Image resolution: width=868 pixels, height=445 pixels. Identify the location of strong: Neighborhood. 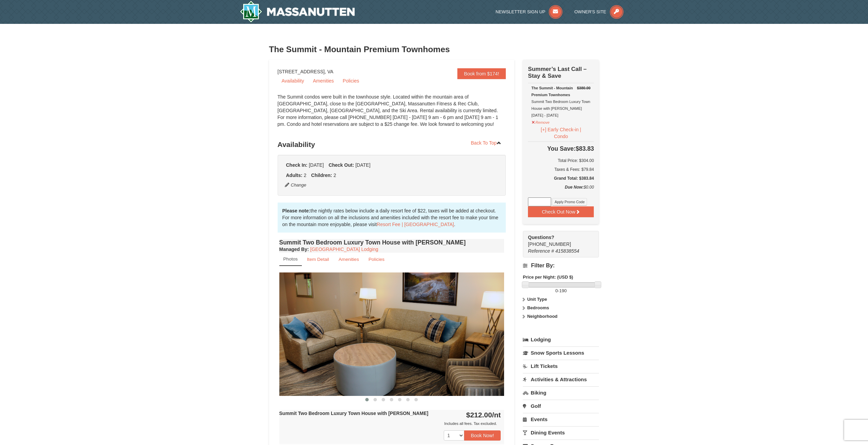
(542, 316).